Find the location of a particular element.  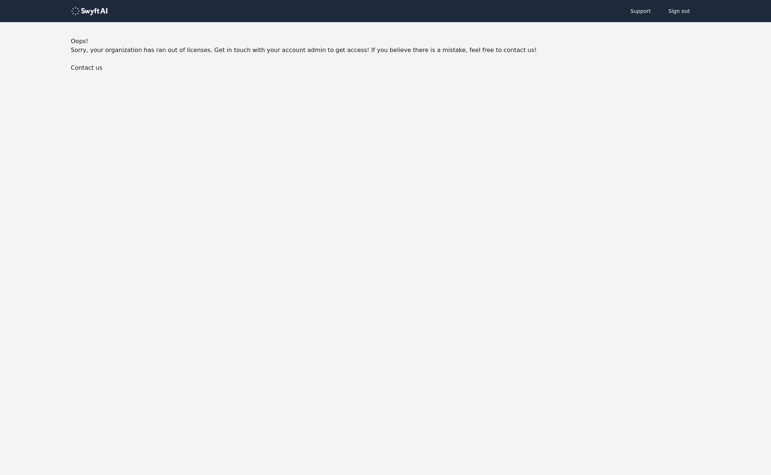

button: Sign out is located at coordinates (680, 11).